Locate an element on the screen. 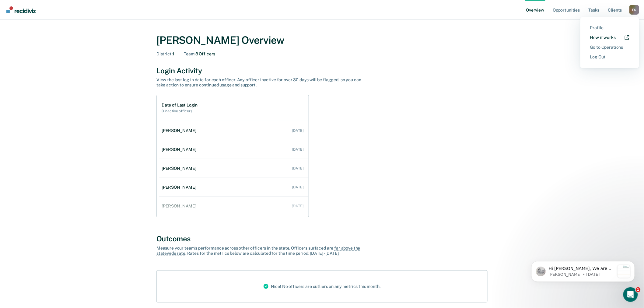 The width and height of the screenshot is (644, 308). p: Message from Kim, sent 2w ago is located at coordinates (59, 26).